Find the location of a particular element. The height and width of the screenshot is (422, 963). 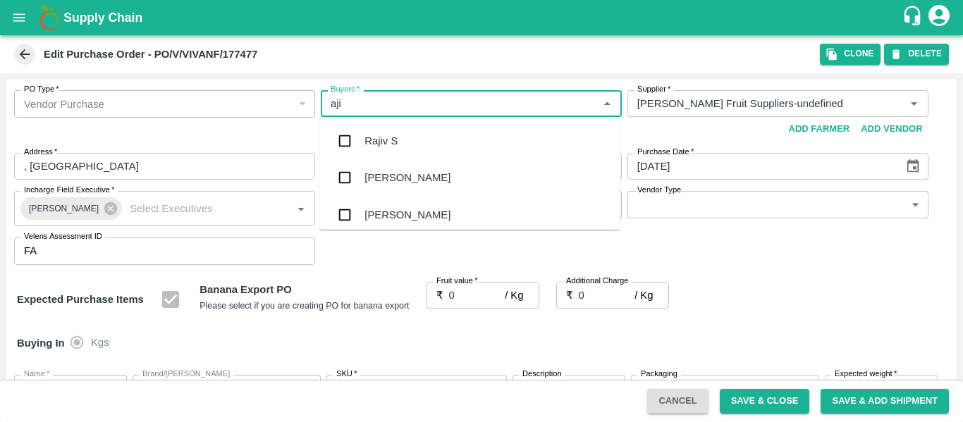

div: Rajiv S is located at coordinates (381, 141).